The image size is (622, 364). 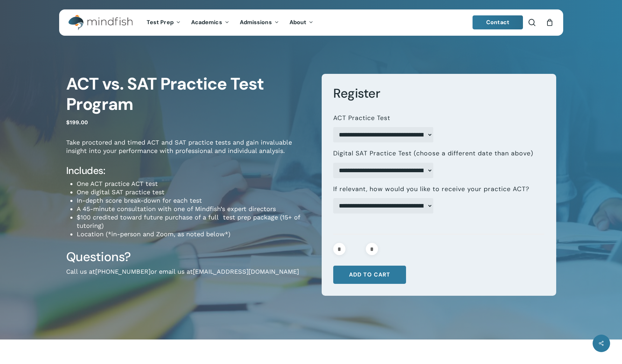 I want to click on label: ACT Practice Test, so click(x=361, y=118).